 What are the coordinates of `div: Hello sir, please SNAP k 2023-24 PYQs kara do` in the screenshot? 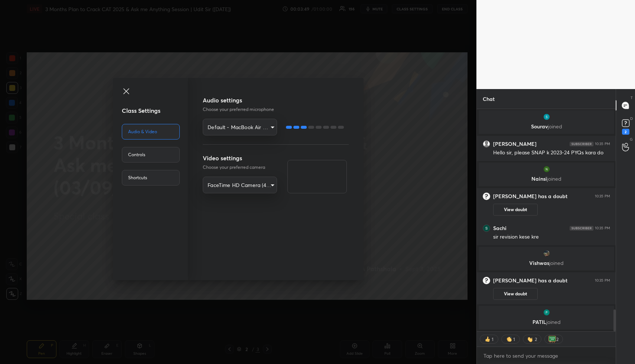 It's located at (552, 153).